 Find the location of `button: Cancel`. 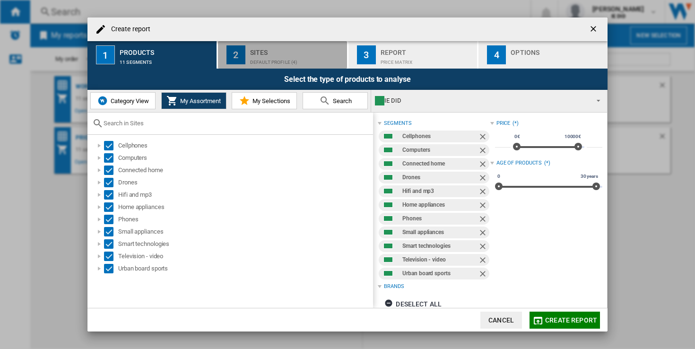

button: Cancel is located at coordinates (501, 320).